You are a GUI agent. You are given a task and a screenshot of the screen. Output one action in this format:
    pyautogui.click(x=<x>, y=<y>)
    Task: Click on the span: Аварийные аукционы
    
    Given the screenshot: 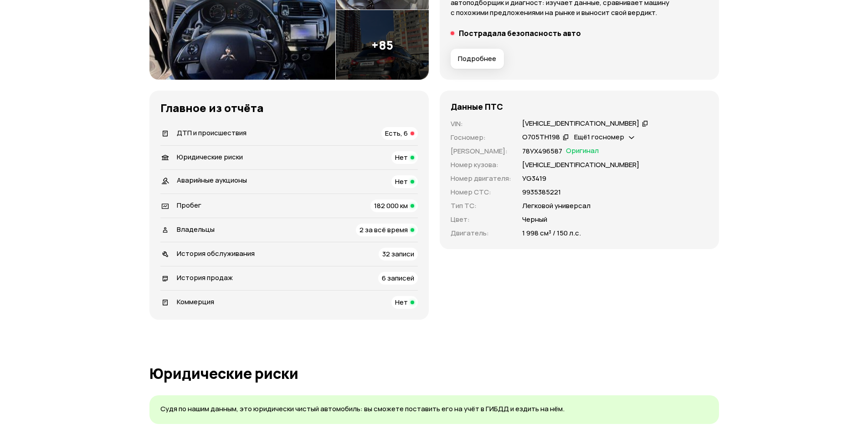 What is the action you would take?
    pyautogui.click(x=212, y=180)
    